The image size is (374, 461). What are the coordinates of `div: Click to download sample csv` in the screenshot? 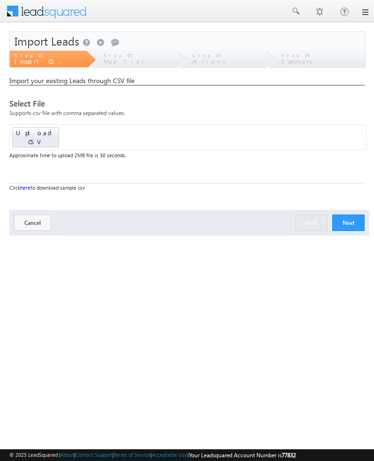 It's located at (187, 187).